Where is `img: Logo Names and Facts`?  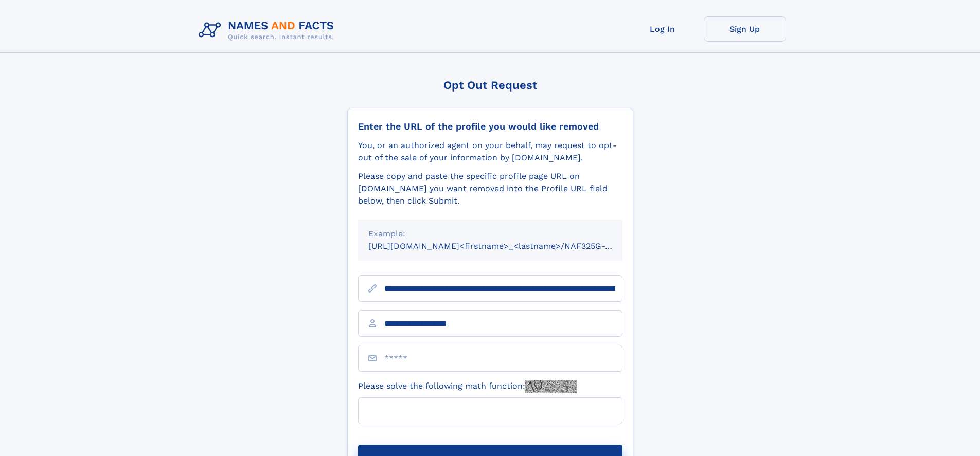
img: Logo Names and Facts is located at coordinates (268, 31).